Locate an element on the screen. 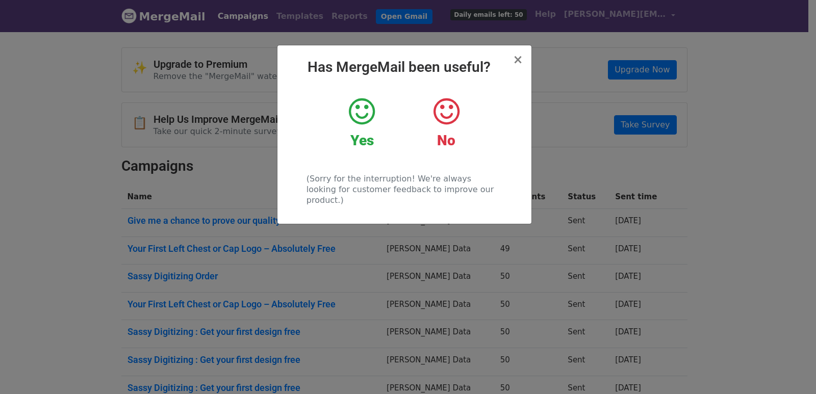  button: Close is located at coordinates (518, 60).